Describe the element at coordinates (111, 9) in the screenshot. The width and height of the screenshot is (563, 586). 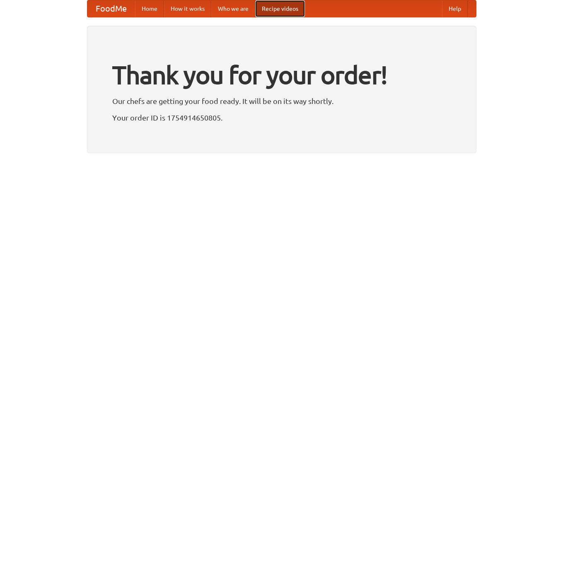
I see `a: FoodMe` at that location.